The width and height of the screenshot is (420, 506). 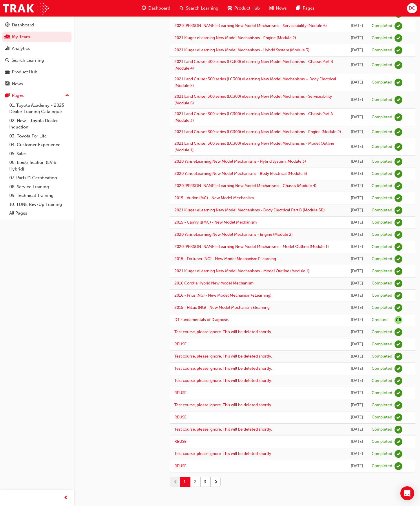 What do you see at coordinates (235, 38) in the screenshot?
I see `a: 2021 Kluger eLearning New Model Mechanisms - Engine (Module 2)` at bounding box center [235, 38].